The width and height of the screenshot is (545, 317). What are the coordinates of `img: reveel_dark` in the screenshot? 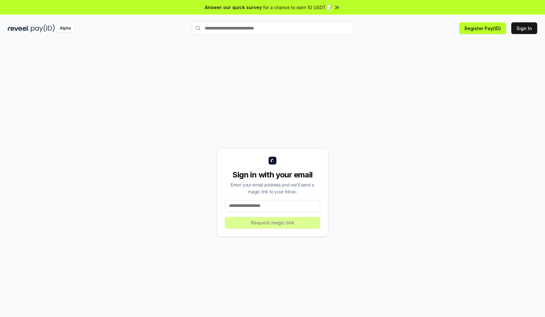 It's located at (18, 28).